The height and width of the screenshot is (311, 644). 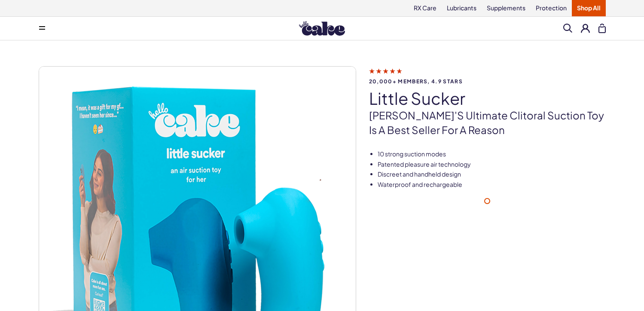 What do you see at coordinates (492, 154) in the screenshot?
I see `li: 10 strong suction modes` at bounding box center [492, 154].